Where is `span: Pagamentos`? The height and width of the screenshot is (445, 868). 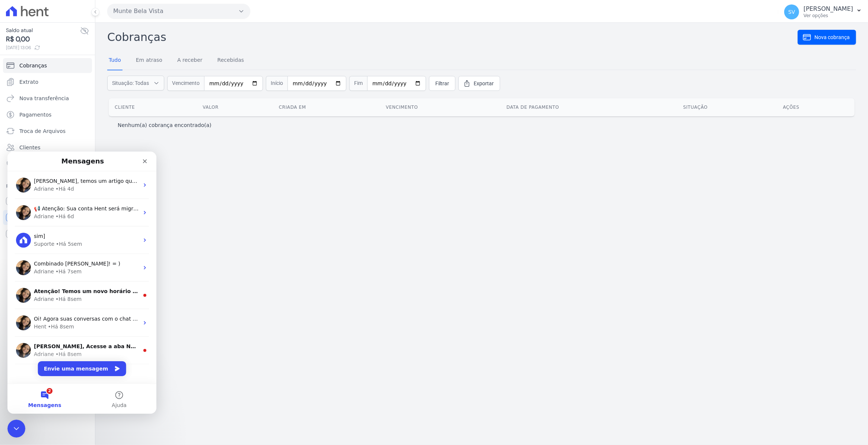
span: Pagamentos is located at coordinates (36, 114).